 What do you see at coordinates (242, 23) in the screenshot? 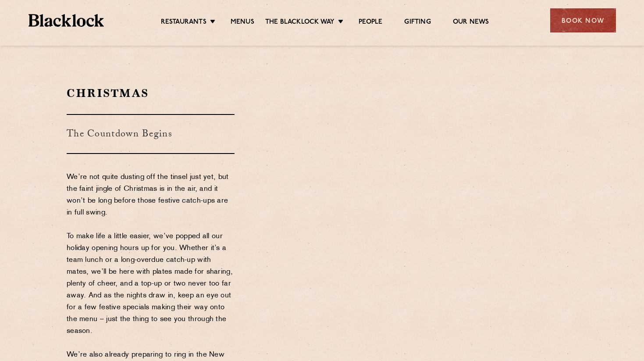
I see `a: Menus` at bounding box center [242, 23].